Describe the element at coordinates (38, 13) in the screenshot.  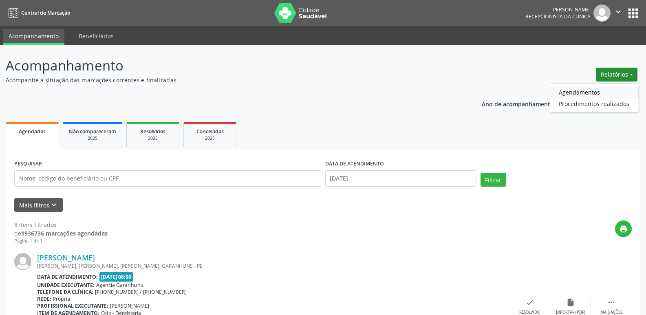
I see `a: Central de Marcação` at that location.